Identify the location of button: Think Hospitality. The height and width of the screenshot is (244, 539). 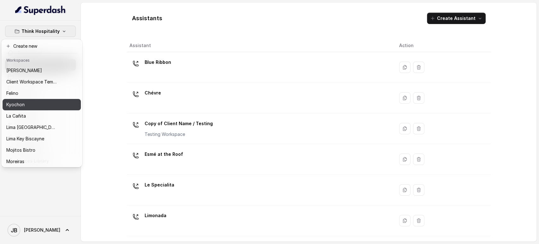
(40, 31).